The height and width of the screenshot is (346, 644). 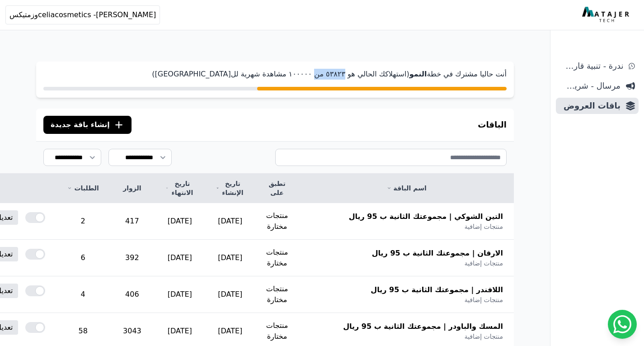 What do you see at coordinates (607, 15) in the screenshot?
I see `img: MatajerTech Logo` at bounding box center [607, 15].